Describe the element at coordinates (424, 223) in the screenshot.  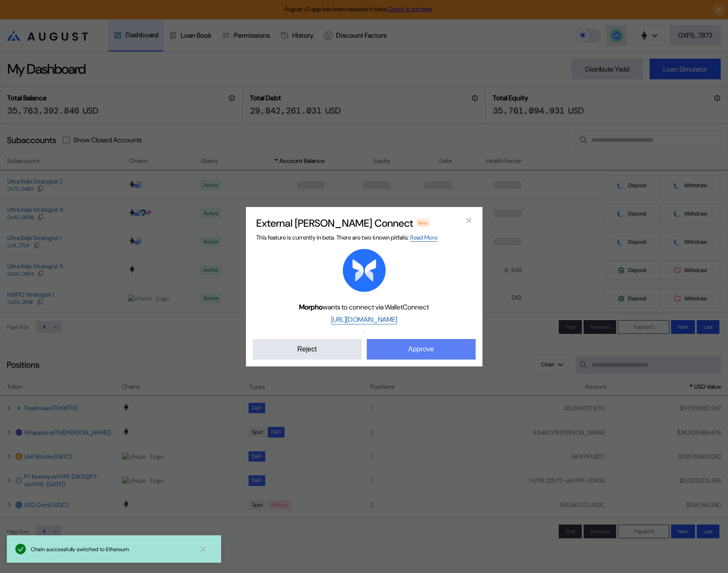
I see `div: Beta` at that location.